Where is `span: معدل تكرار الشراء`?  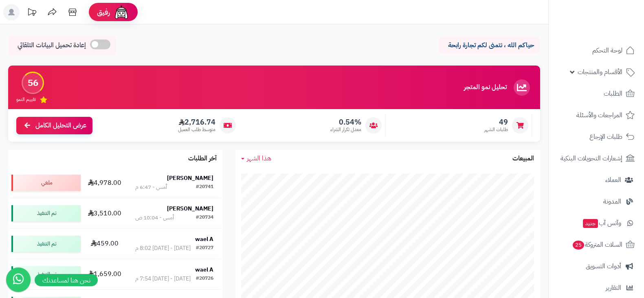 span: معدل تكرار الشراء is located at coordinates (346, 130).